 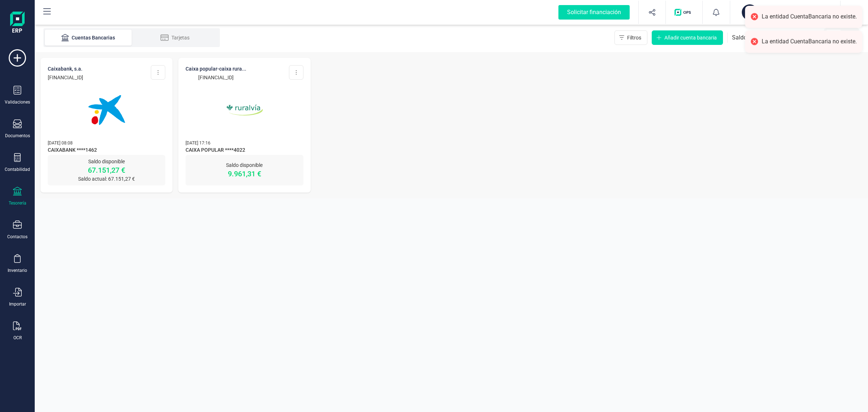 What do you see at coordinates (684, 13) in the screenshot?
I see `button: Logo de OPS` at bounding box center [684, 13].